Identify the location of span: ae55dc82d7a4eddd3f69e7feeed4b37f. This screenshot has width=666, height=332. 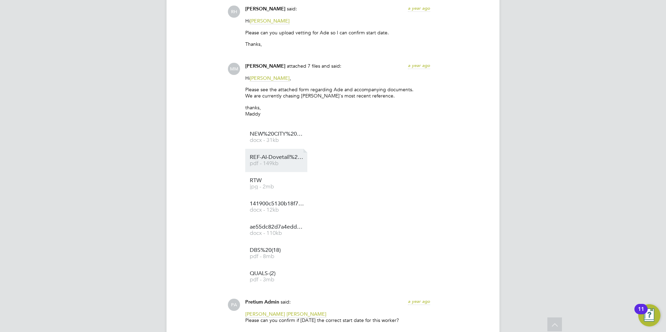
(277, 227).